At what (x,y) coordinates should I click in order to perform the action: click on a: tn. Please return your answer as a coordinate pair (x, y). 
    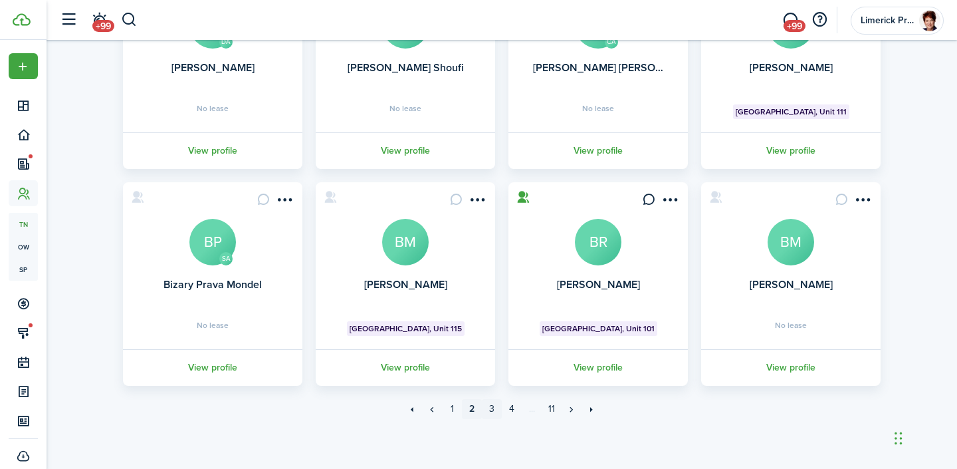
    Looking at the image, I should click on (23, 224).